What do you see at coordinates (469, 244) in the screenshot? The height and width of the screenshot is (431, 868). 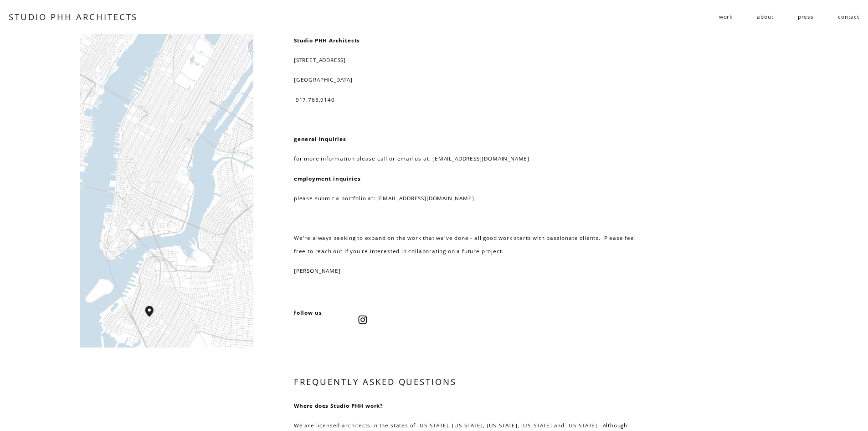 I see `p: We're always seeking to expand on the work that we've done - all good work starts with passionate...` at bounding box center [469, 244].